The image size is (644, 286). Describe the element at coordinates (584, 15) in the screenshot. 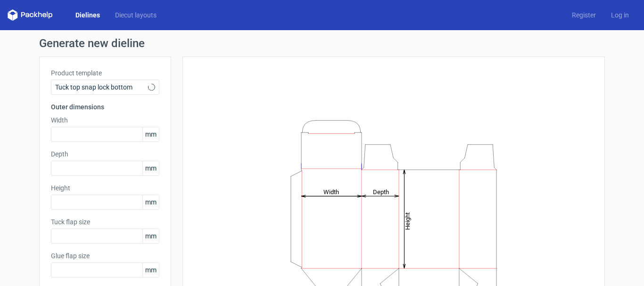

I see `a: Register` at that location.